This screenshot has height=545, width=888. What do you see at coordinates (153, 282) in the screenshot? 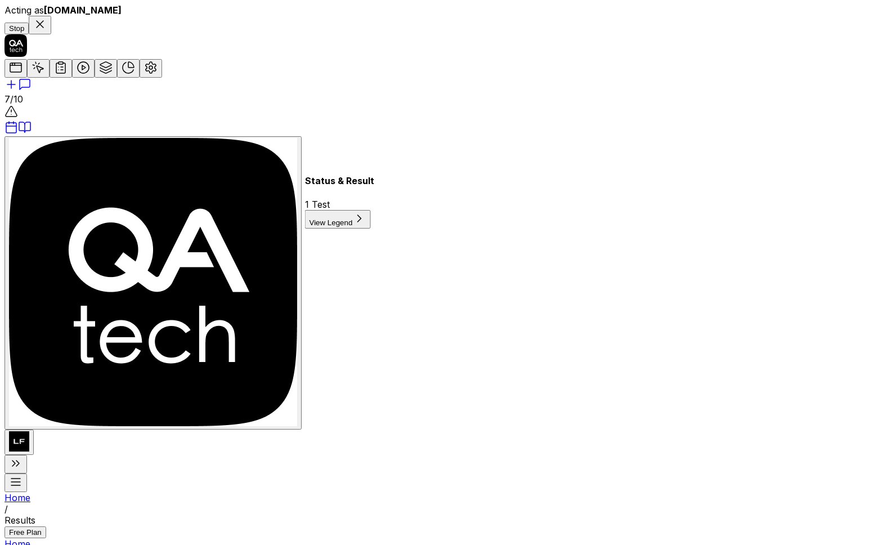
I see `img: 7ccf6c19-61ad-4a6c-8811-018b02a1b829.jpg` at bounding box center [153, 282].